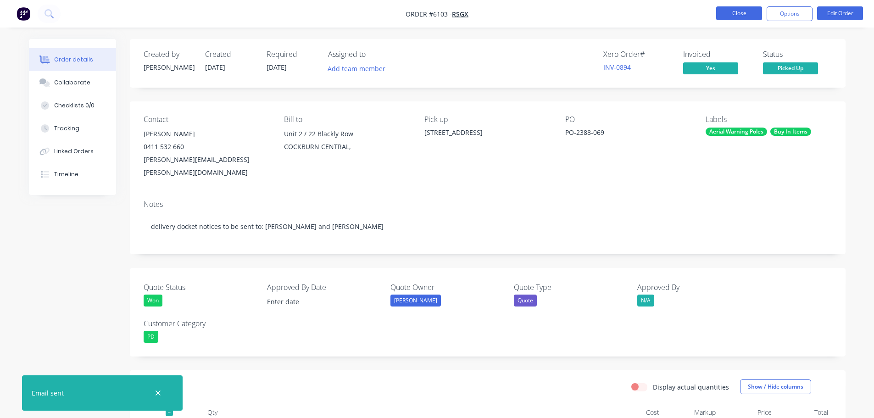 The image size is (874, 418). Describe the element at coordinates (797, 54) in the screenshot. I see `div: Status` at that location.